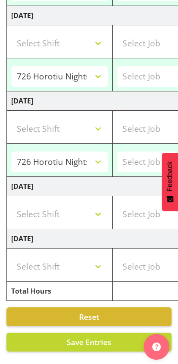 The width and height of the screenshot is (178, 364). I want to click on button: Save Entries, so click(89, 342).